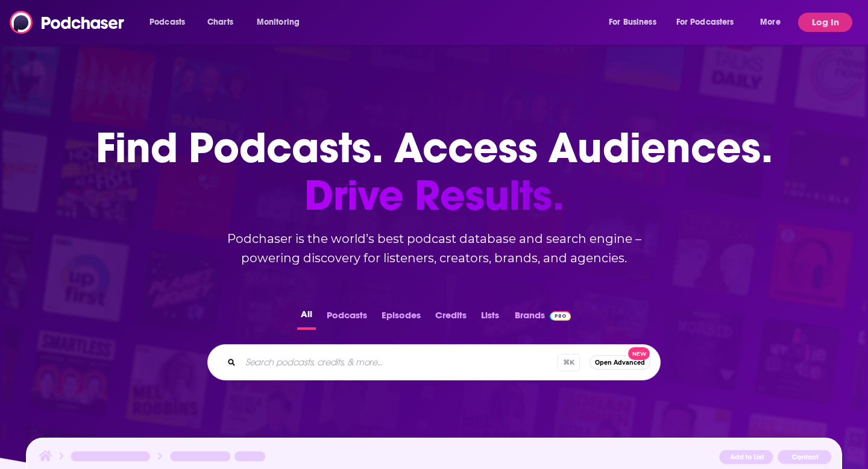  What do you see at coordinates (543, 318) in the screenshot?
I see `a: BrandsPodchaser Pro` at bounding box center [543, 318].